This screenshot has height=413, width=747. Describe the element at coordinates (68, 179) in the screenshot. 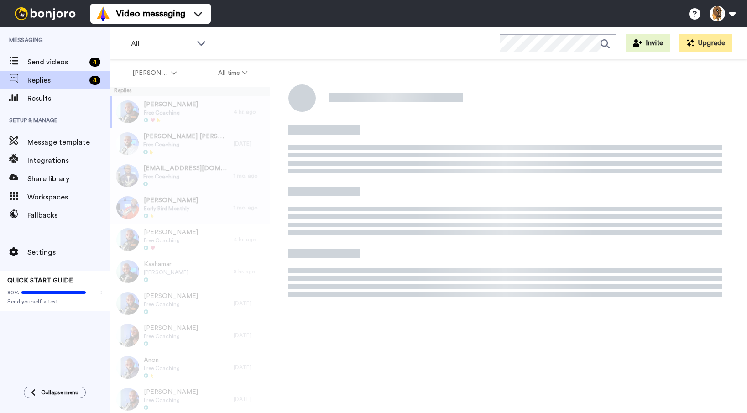

I see `span: Share library` at that location.